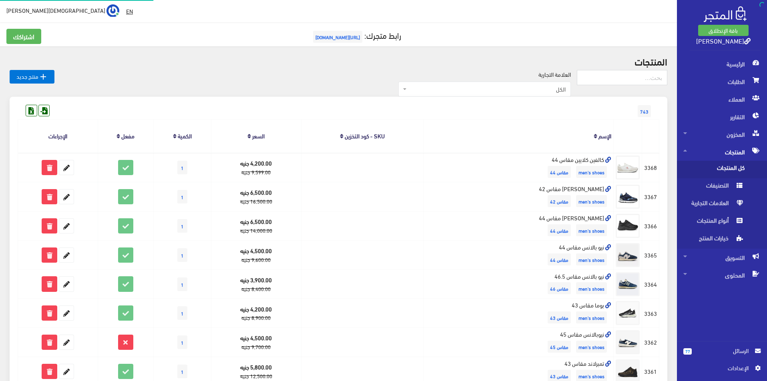  What do you see at coordinates (256, 201) in the screenshot?
I see `strike: 16,500.00 جنيه` at bounding box center [256, 201].